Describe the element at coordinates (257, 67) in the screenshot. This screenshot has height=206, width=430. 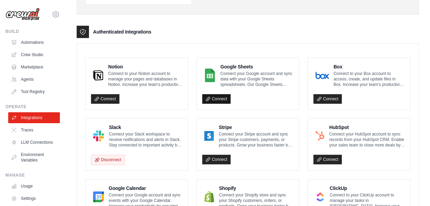
I see `h4: Google Sheets` at that location.